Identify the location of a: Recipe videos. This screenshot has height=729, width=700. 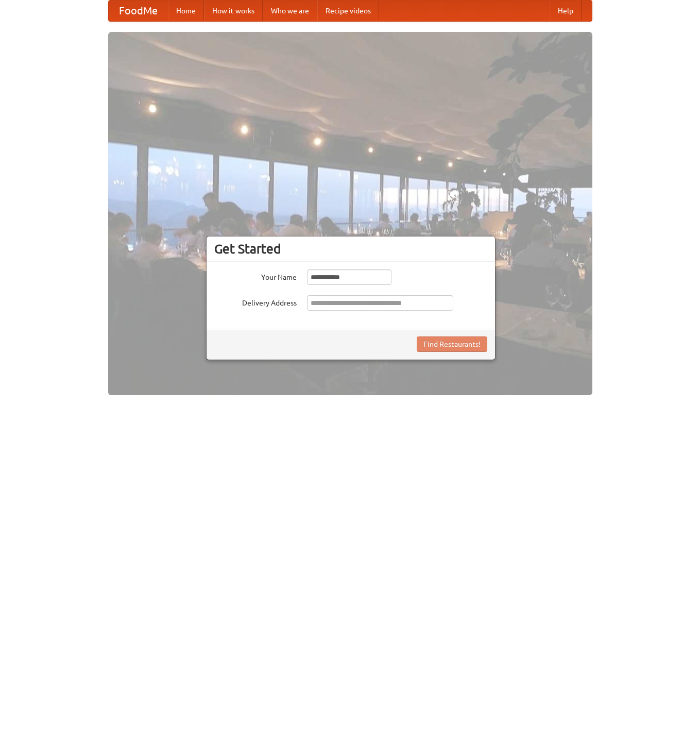
(348, 11).